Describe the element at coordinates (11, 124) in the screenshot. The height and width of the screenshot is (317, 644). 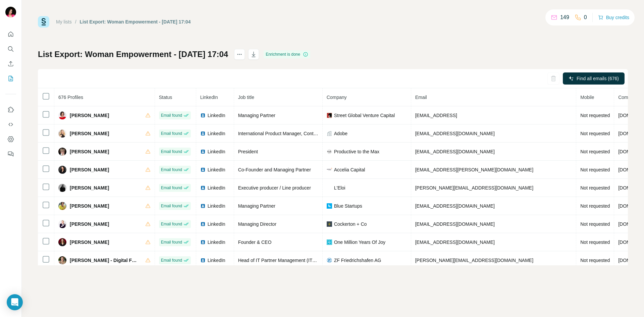
I see `button: Use Surfe API` at that location.